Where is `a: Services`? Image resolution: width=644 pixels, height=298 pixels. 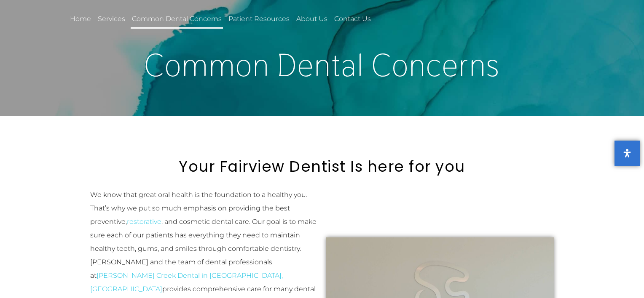 a: Services is located at coordinates (111, 19).